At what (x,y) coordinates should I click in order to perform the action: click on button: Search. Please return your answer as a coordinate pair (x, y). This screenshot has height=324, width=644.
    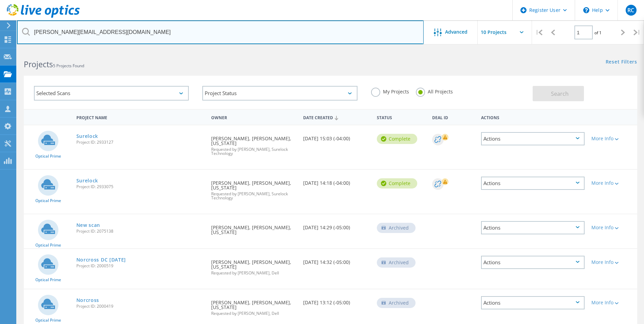
    Looking at the image, I should click on (558, 94).